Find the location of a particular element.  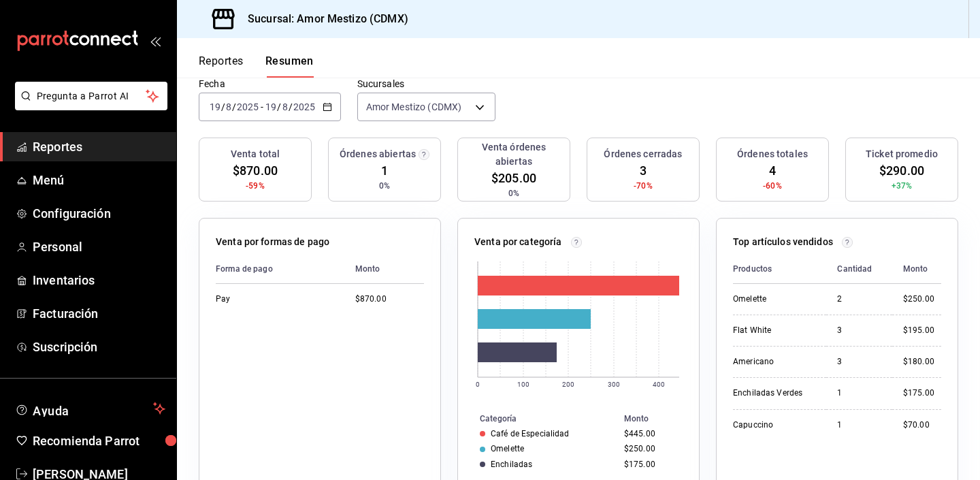

text: 200 is located at coordinates (568, 383).